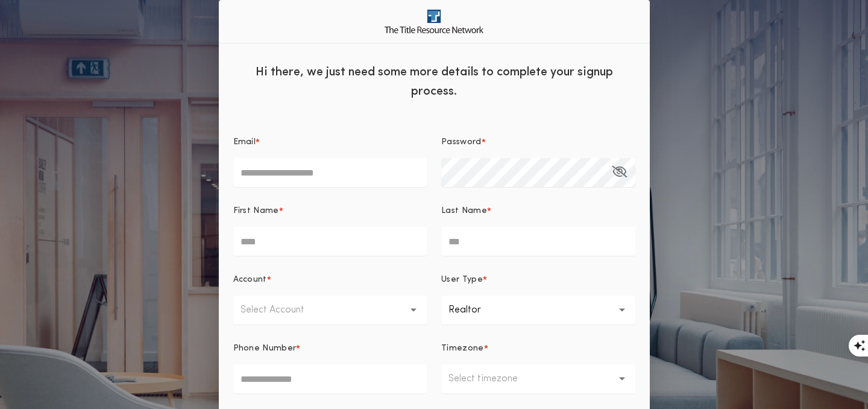 This screenshot has width=868, height=409. Describe the element at coordinates (538, 241) in the screenshot. I see `input: Last Name*` at that location.